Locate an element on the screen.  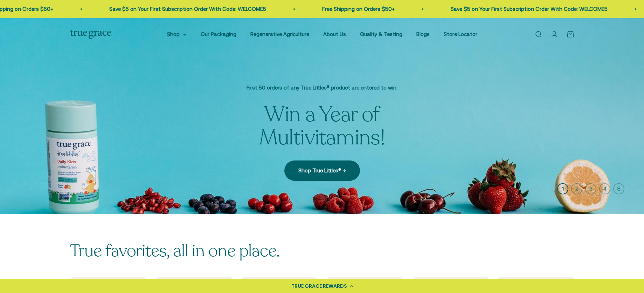
p: First 50 orders of any True Littles® product are entered to win. is located at coordinates (322, 88).